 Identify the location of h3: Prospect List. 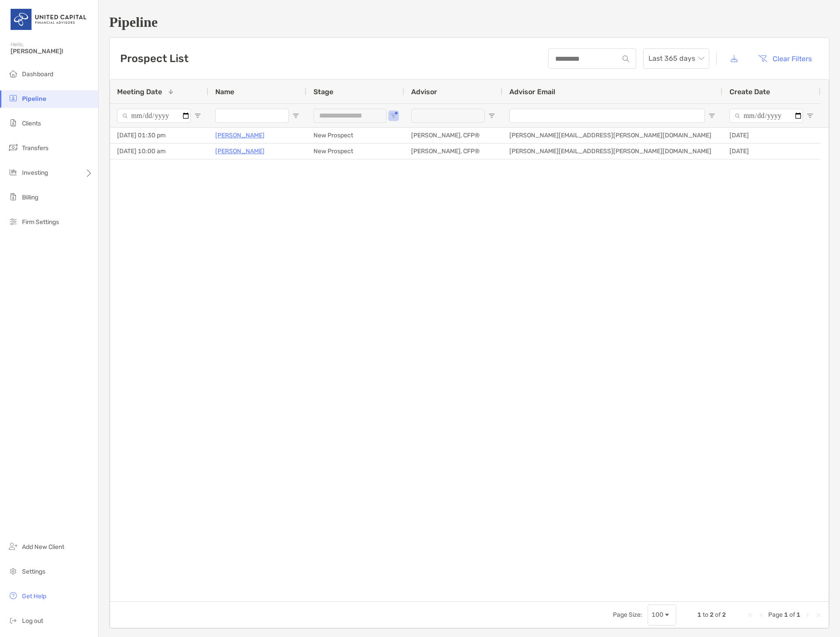
(155, 58).